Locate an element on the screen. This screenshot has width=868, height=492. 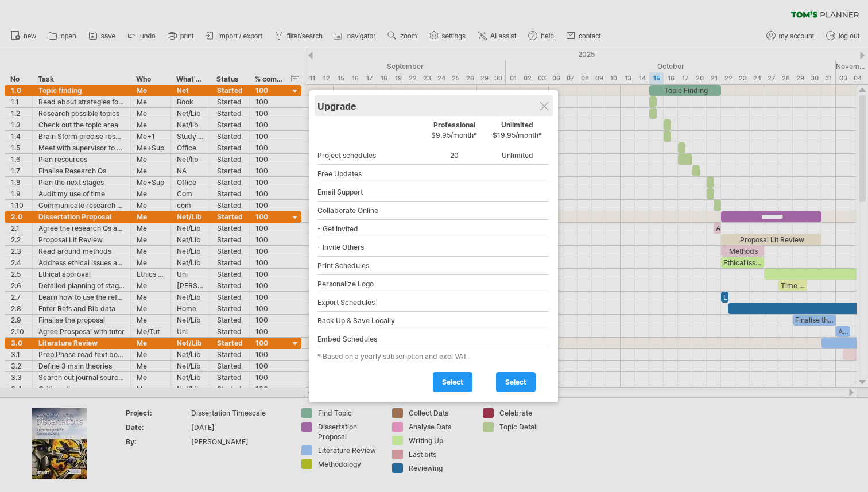
div: - Invite Others is located at coordinates (369, 247).